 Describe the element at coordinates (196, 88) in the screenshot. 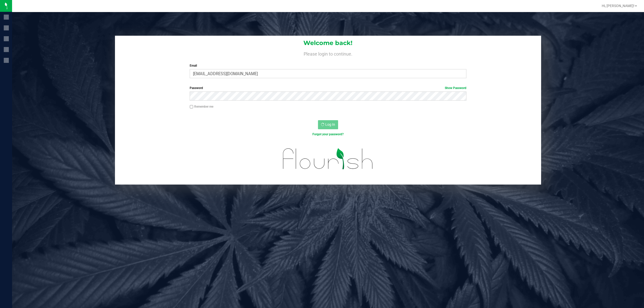

I see `span: Password` at that location.